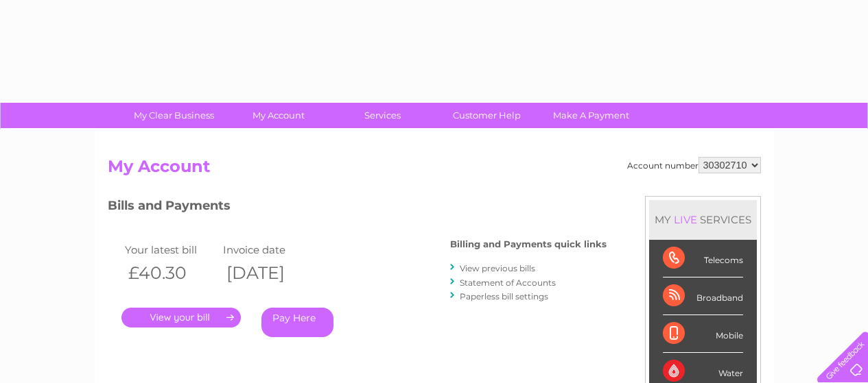  I want to click on div: MY SERVICES, so click(703, 220).